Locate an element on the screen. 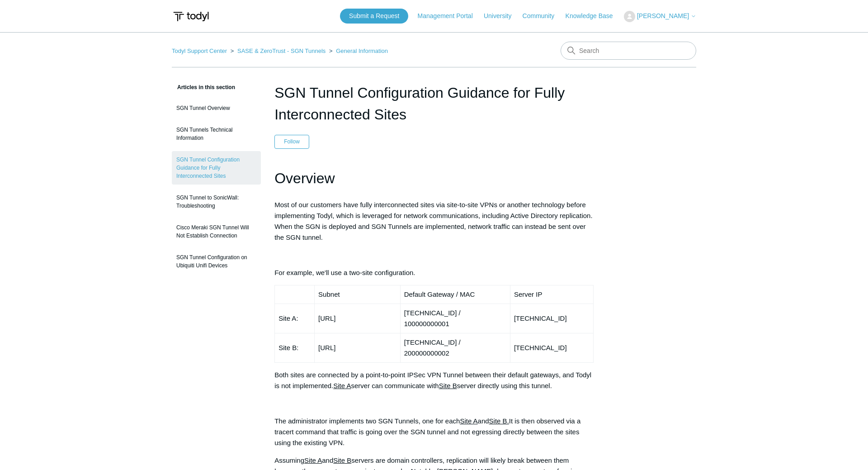  a: Management Portal is located at coordinates (450, 16).